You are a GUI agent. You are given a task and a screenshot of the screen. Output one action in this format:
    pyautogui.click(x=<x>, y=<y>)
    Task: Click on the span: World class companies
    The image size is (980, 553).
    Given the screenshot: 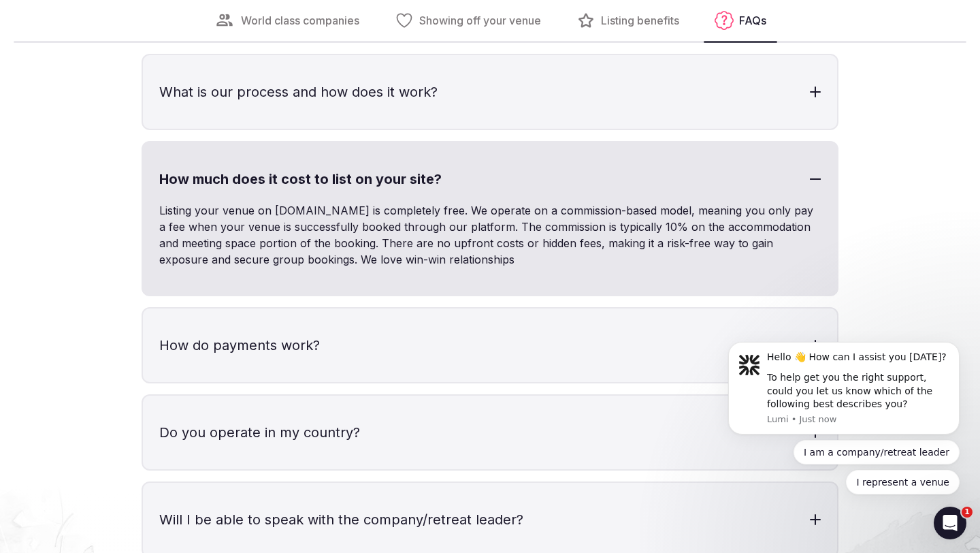 What is the action you would take?
    pyautogui.click(x=300, y=21)
    